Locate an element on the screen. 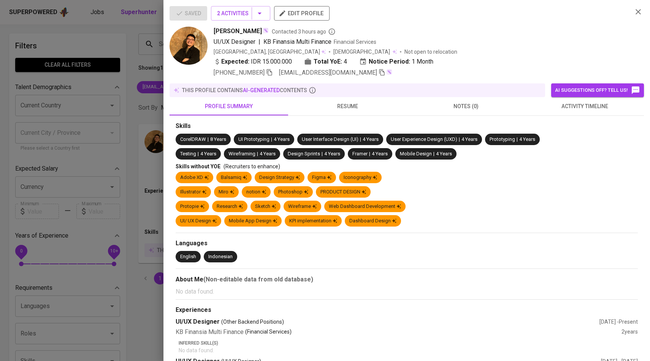  span: Mobile Design is located at coordinates (416, 153).